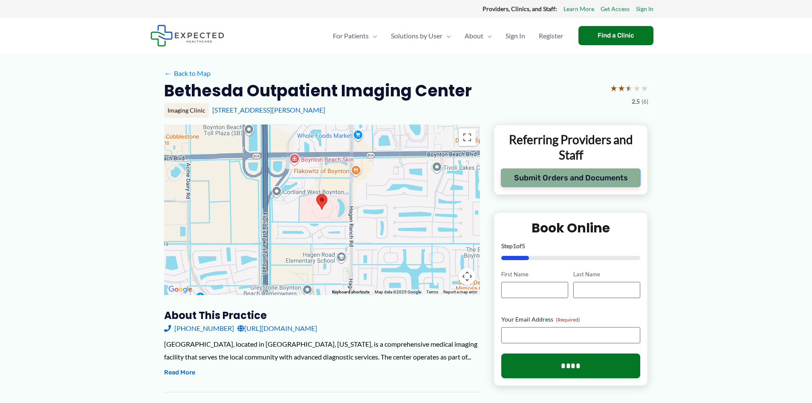 This screenshot has width=812, height=403. What do you see at coordinates (478, 36) in the screenshot?
I see `a: AboutMenu Toggle` at bounding box center [478, 36].